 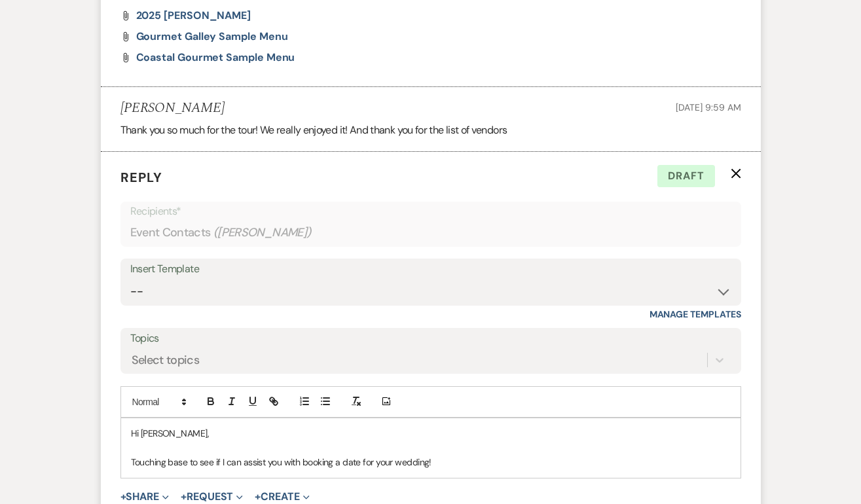 I want to click on span: Gourmet Galley Sample Menu, so click(x=213, y=36).